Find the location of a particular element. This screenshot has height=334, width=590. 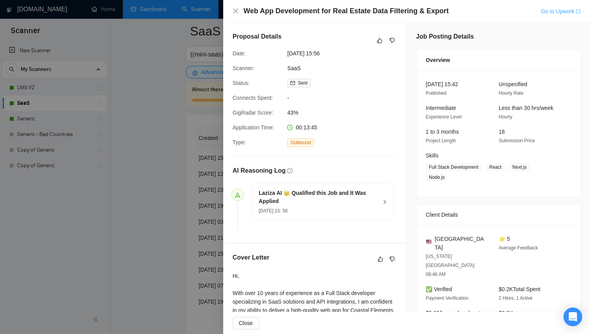

span: Unspecified is located at coordinates (513, 84).